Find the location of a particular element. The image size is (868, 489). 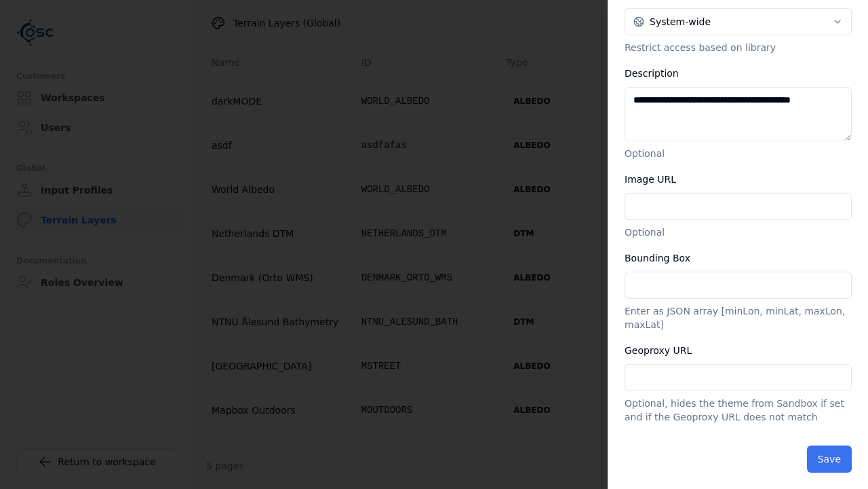

label: Image URL is located at coordinates (651, 179).